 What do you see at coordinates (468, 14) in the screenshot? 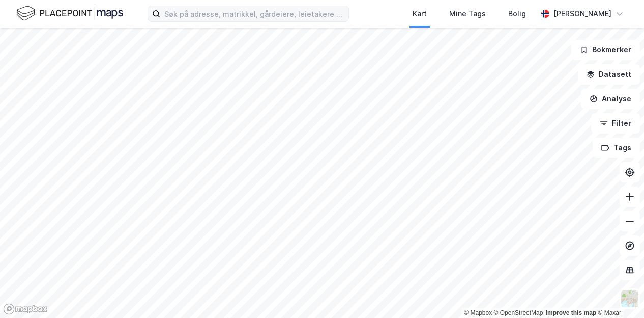
I see `div: Mine Tags` at bounding box center [468, 14].